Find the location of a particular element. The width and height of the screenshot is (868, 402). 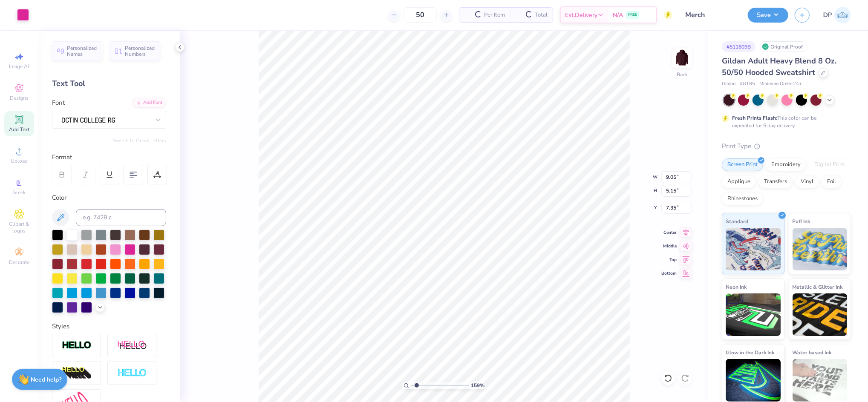

img: Stroke is located at coordinates (77, 346).